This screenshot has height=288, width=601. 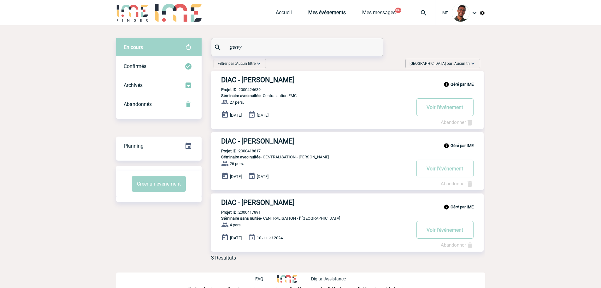 What do you see at coordinates (270, 237) in the screenshot?
I see `span: 10 Juillet 2024` at bounding box center [270, 237].